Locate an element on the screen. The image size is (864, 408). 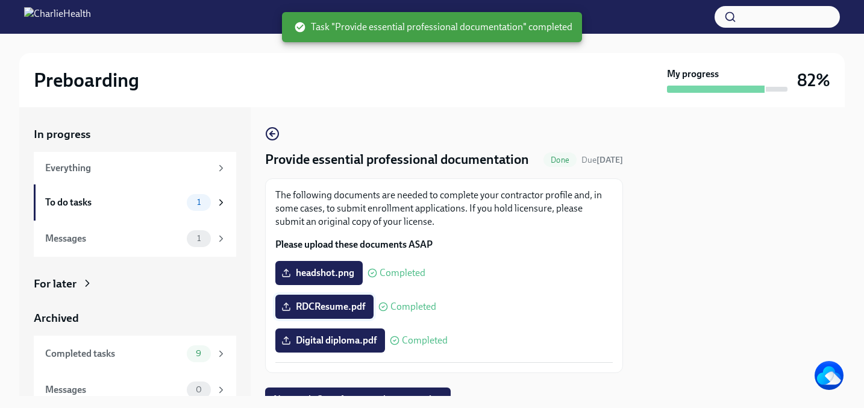
a: To do tasks1 is located at coordinates (135, 202).